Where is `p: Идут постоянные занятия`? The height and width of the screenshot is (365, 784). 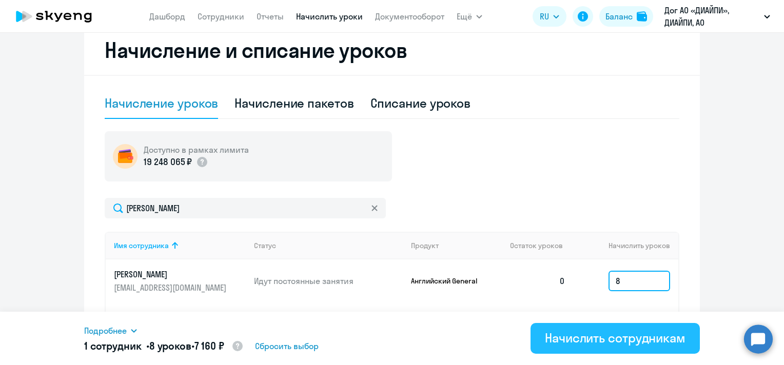
p: Идут постоянные занятия is located at coordinates (328, 281).